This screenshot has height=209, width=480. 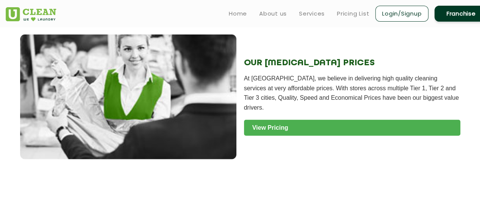 I want to click on a: Home, so click(x=238, y=14).